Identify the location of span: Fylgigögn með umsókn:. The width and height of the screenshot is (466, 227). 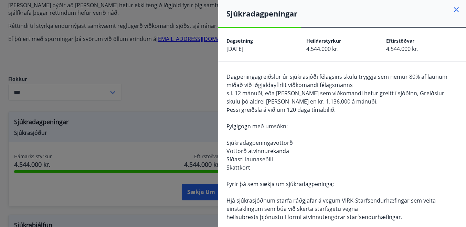
(257, 126).